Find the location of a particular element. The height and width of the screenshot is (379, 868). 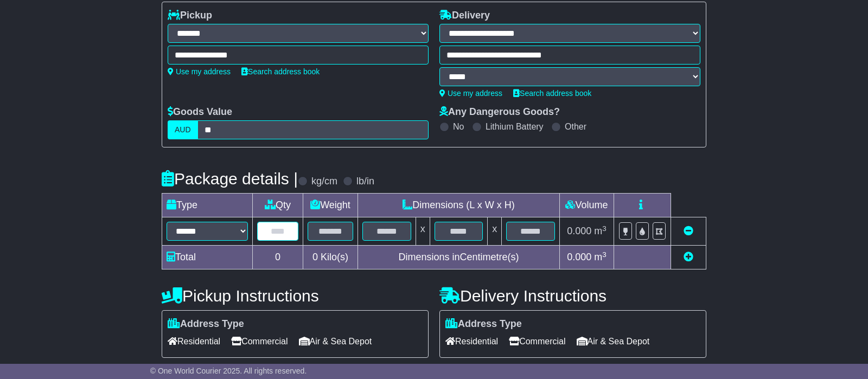

span: 0 is located at coordinates (315, 257).